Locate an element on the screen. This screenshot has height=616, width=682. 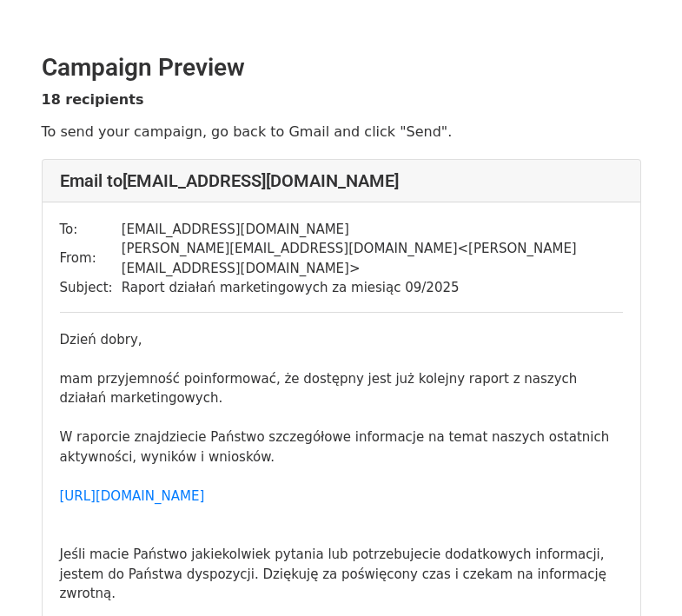
td: To: is located at coordinates (90, 230).